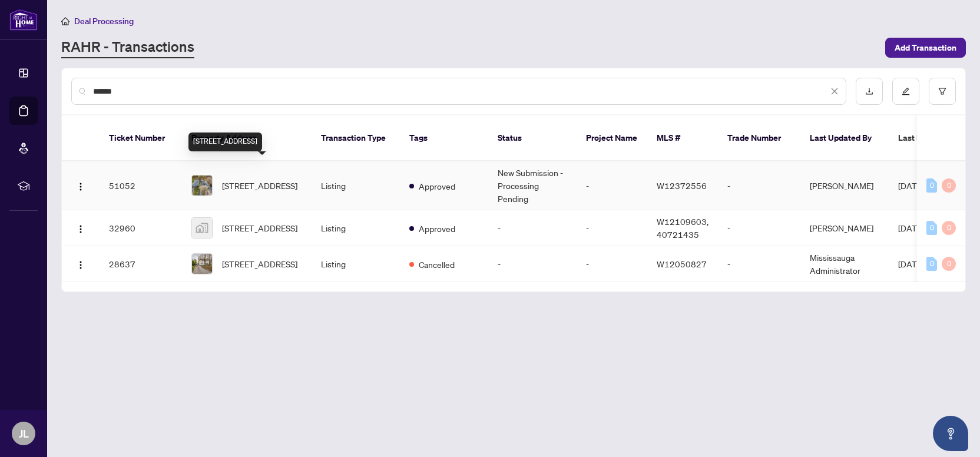 This screenshot has height=457, width=980. What do you see at coordinates (141, 264) in the screenshot?
I see `td: 28637` at bounding box center [141, 264].